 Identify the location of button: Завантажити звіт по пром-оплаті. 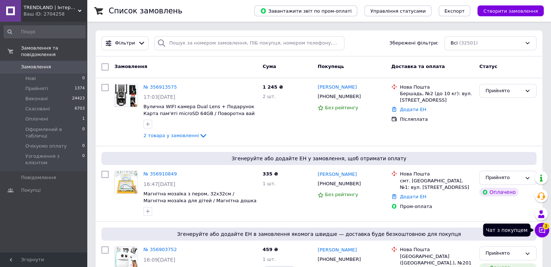
(306, 11).